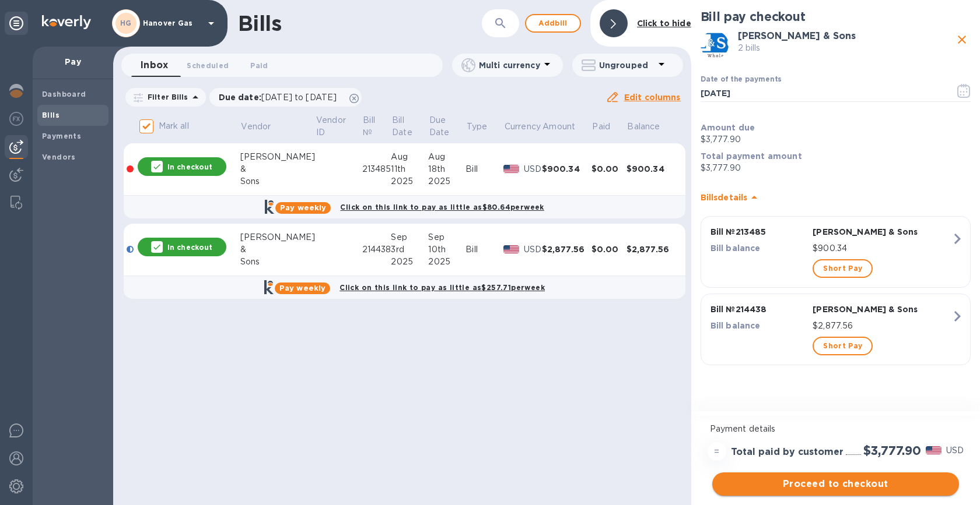 This screenshot has height=505, width=980. Describe the element at coordinates (255, 126) in the screenshot. I see `p: Vendor` at that location.